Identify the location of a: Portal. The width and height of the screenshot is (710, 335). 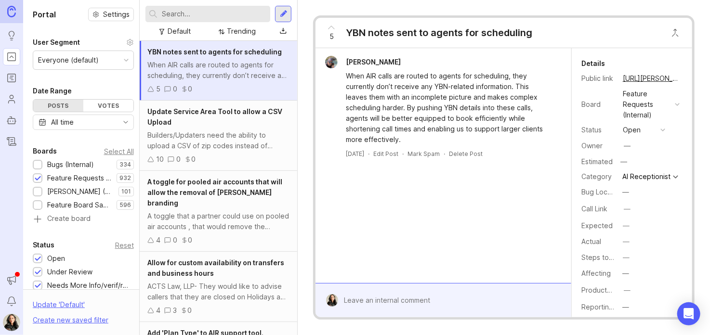
(12, 57).